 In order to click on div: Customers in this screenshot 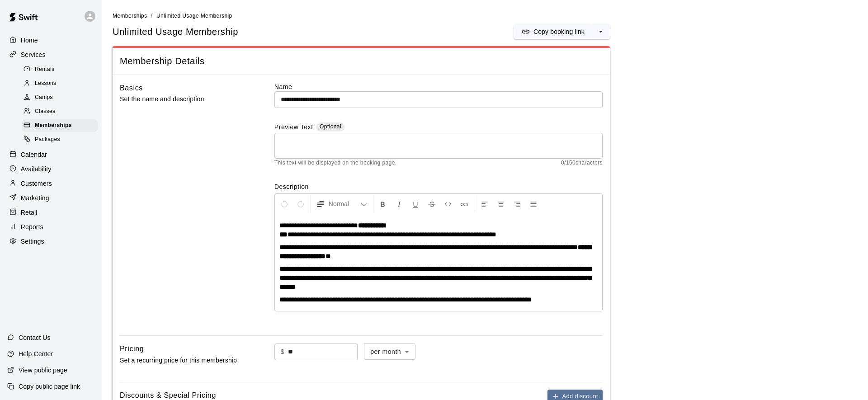, I will do `click(50, 184)`.